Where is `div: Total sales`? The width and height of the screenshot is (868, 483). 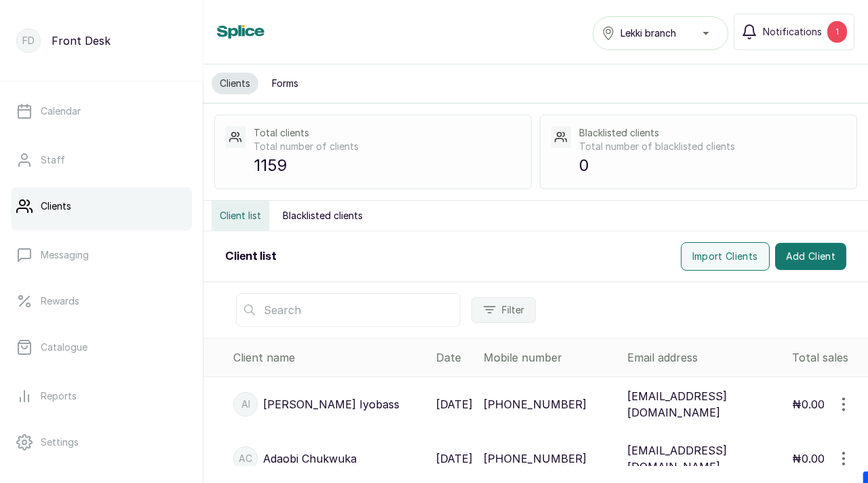 div: Total sales is located at coordinates (827, 358).